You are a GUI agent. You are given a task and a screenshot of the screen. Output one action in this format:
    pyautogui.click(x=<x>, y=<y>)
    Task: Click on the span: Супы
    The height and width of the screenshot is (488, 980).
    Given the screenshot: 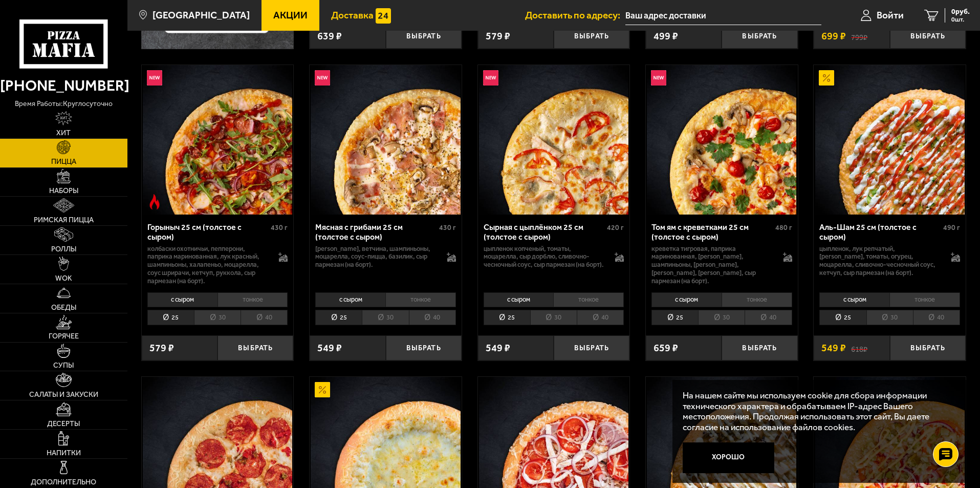 What is the action you would take?
    pyautogui.click(x=64, y=365)
    